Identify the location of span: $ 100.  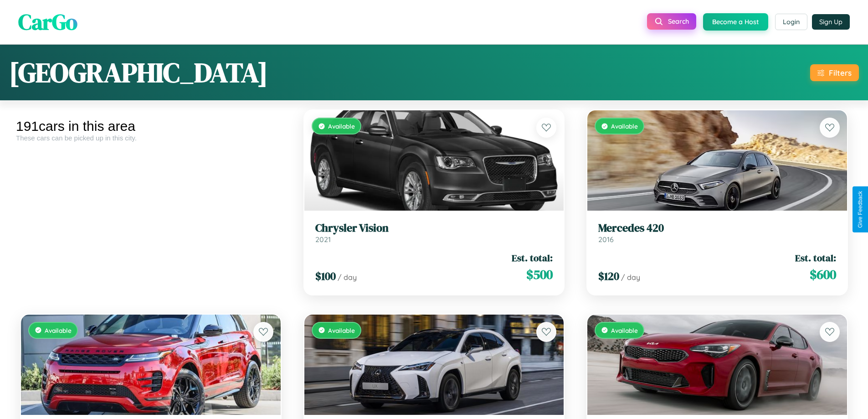
(325, 276).